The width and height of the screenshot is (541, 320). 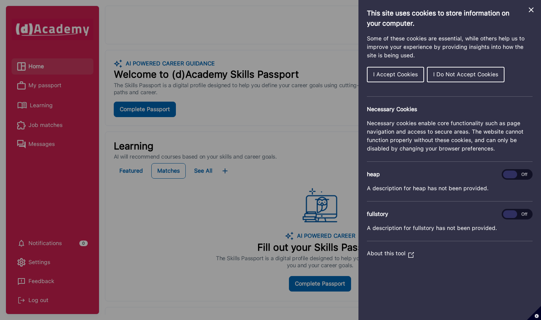 I want to click on p: A description for fullstory has not been provided., so click(x=450, y=228).